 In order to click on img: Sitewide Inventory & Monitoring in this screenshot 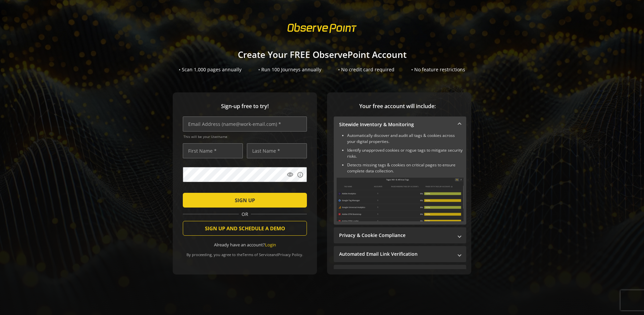, I will do `click(400, 200)`.